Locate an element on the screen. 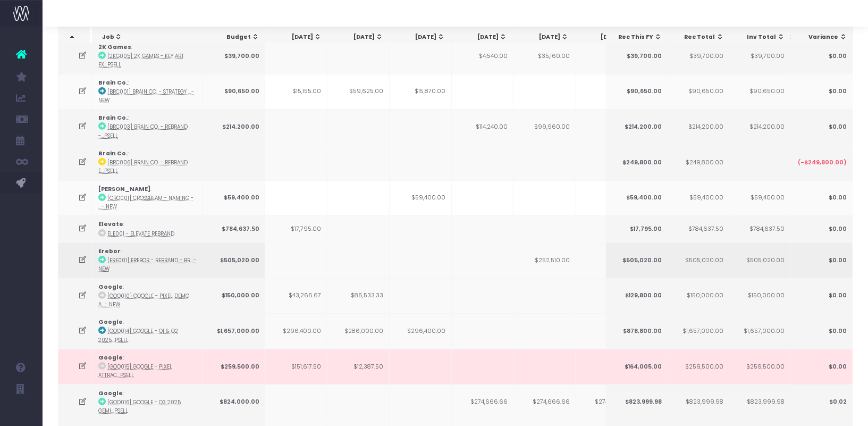 The image size is (868, 426). th: Sep 25: activate to sort column ascending is located at coordinates (606, 37).